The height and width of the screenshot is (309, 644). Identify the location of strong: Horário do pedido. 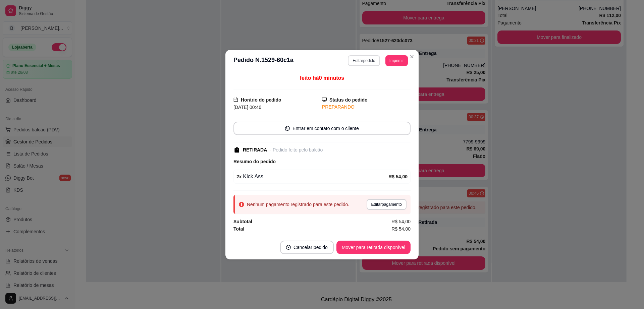
(261, 100).